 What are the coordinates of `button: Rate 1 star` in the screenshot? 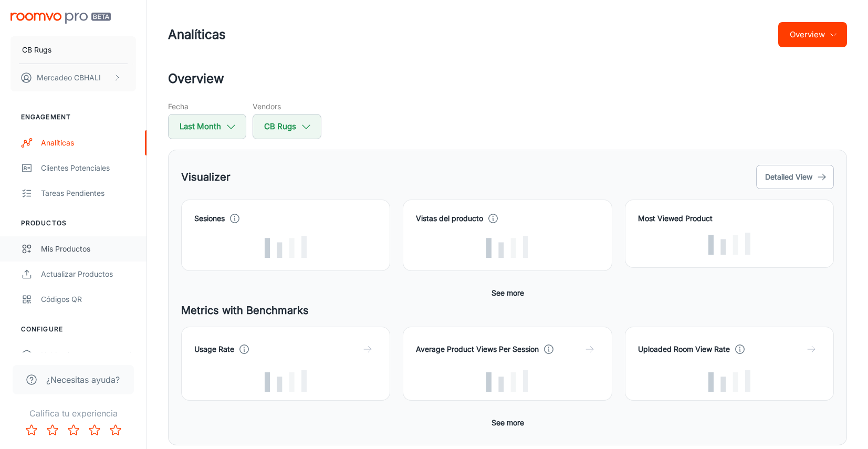 It's located at (32, 430).